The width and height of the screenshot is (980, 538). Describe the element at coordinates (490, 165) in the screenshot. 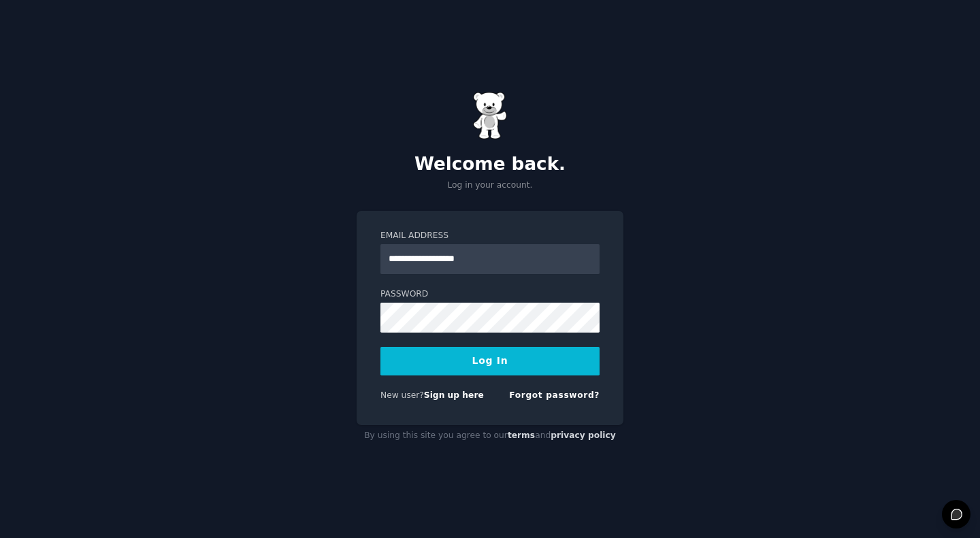

I see `h2: Welcome back.` at that location.